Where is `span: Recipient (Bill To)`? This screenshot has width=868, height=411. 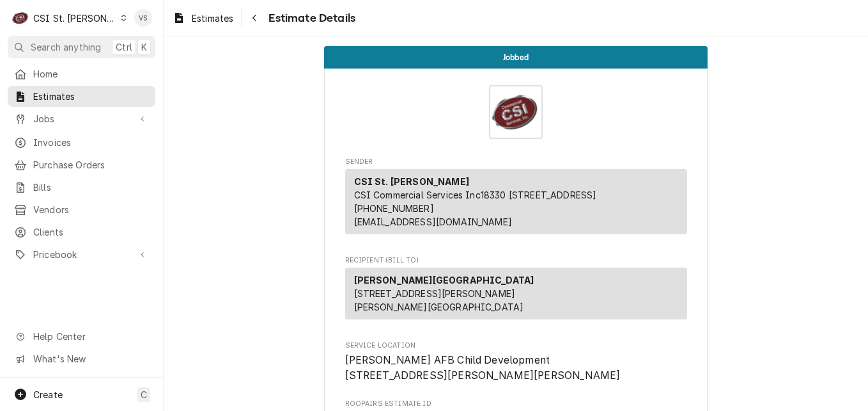 span: Recipient (Bill To) is located at coordinates (516, 261).